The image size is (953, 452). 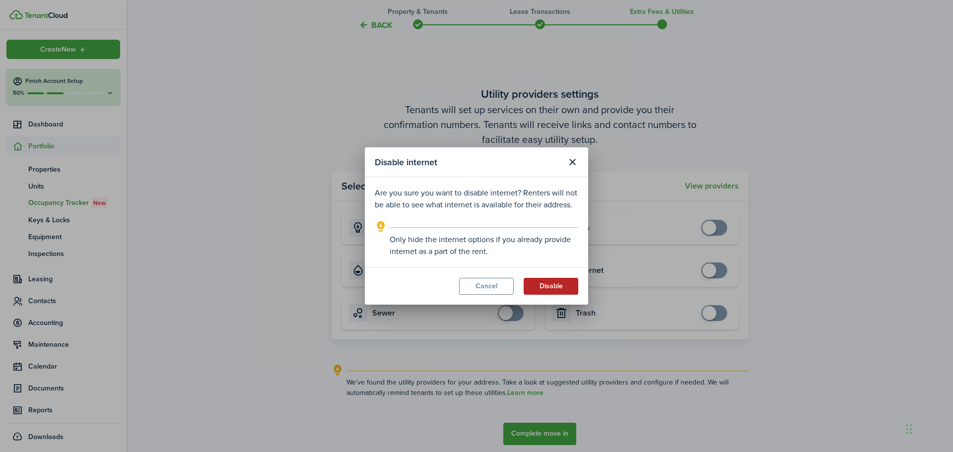 I want to click on modal-title: Disable internet, so click(x=468, y=162).